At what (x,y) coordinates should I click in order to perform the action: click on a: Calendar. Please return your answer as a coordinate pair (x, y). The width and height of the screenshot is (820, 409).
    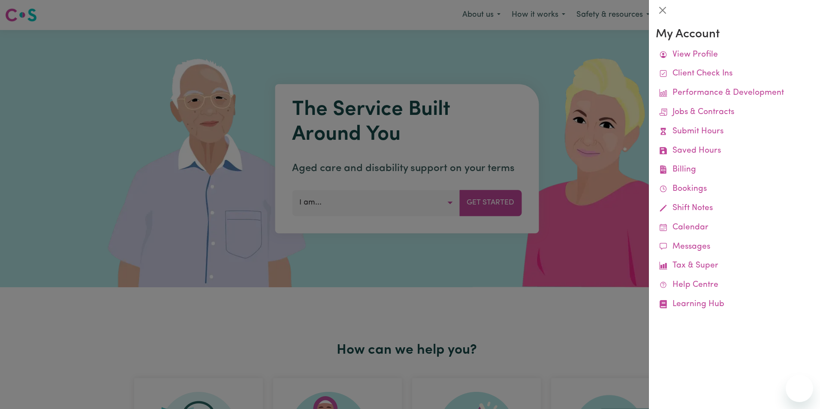
    Looking at the image, I should click on (734, 228).